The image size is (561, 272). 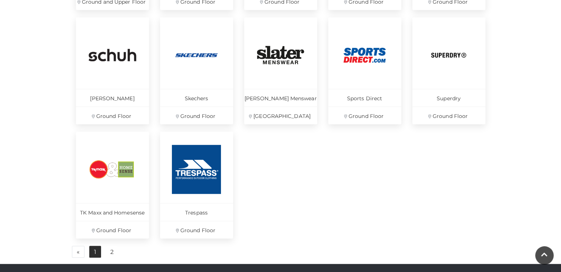 I want to click on a: Superdry Ground Floor, so click(x=449, y=71).